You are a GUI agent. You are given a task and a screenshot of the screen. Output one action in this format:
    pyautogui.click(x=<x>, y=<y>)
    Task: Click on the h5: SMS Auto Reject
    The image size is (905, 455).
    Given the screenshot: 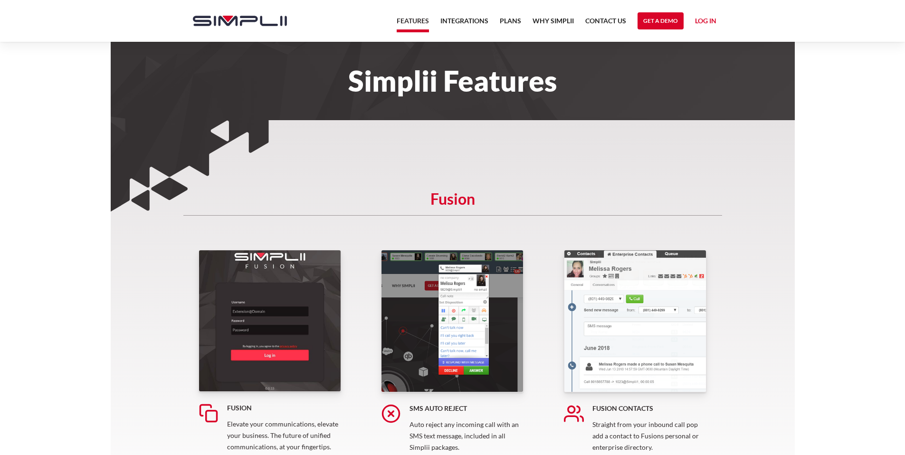 What is the action you would take?
    pyautogui.click(x=466, y=408)
    